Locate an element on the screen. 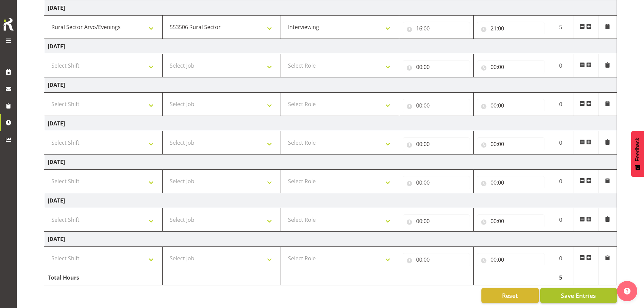  button: Feedback - Show survey is located at coordinates (638, 154).